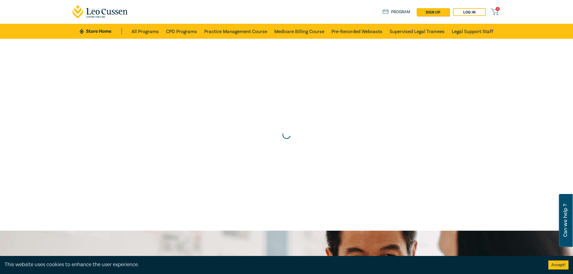 This screenshot has width=573, height=274. What do you see at coordinates (469, 12) in the screenshot?
I see `a: Log in` at bounding box center [469, 12].